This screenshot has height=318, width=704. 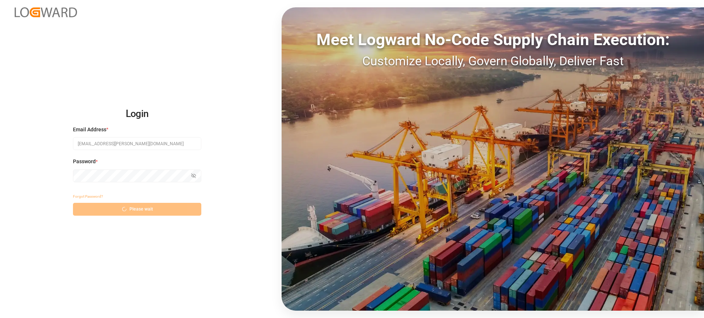 What do you see at coordinates (493, 40) in the screenshot?
I see `div: Meet Logward No-Code Supply Chain Execution:` at bounding box center [493, 40].